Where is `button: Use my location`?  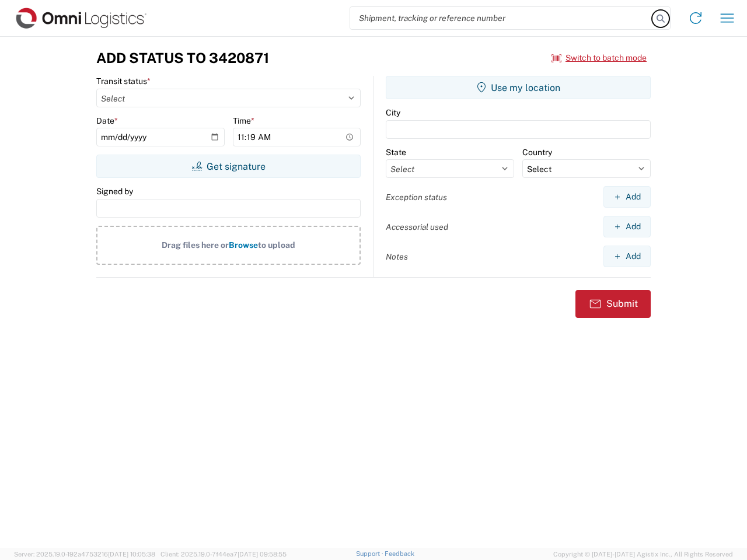
button: Use my location is located at coordinates (518, 88).